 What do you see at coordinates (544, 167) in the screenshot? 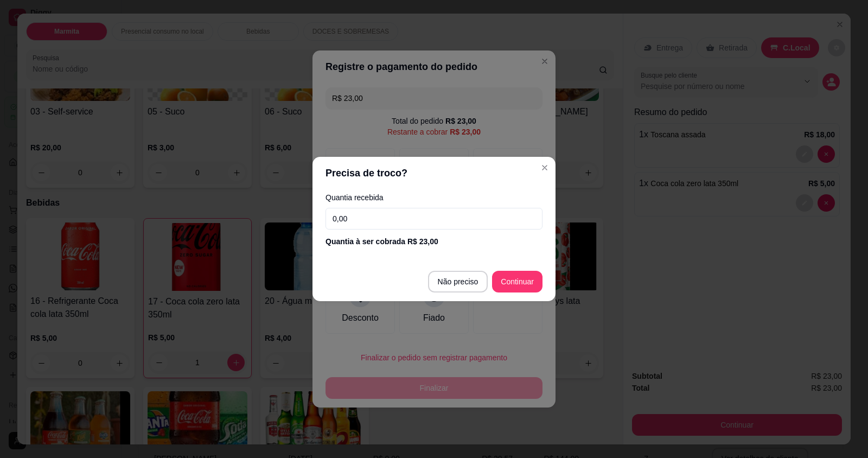
I see `button: Close` at bounding box center [544, 167].